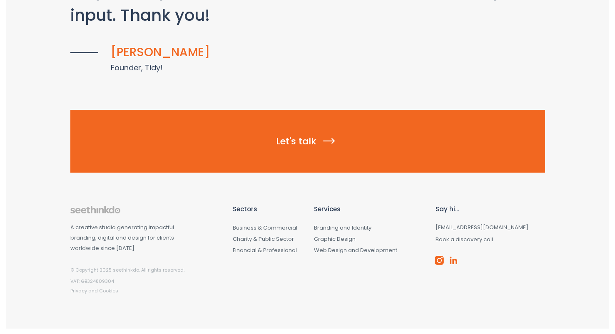  I want to click on a: Let's talk, so click(308, 141).